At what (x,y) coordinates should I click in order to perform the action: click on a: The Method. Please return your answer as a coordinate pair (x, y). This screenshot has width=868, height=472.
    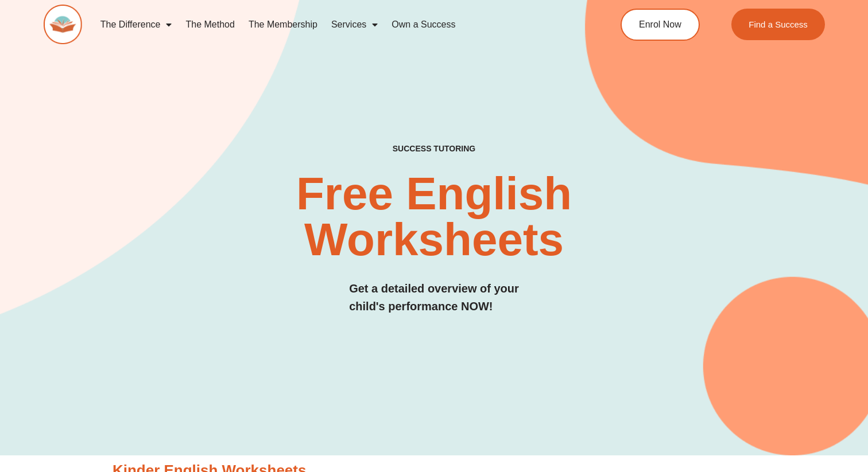
    Looking at the image, I should click on (209, 25).